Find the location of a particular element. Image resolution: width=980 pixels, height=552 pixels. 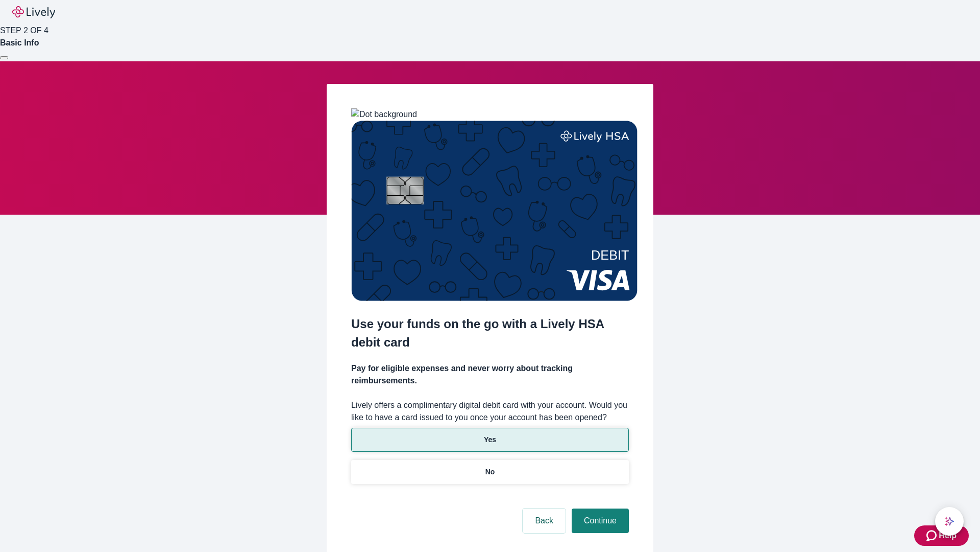

h2: Use your funds on the go with a Lively HSA debit card is located at coordinates (490, 333).